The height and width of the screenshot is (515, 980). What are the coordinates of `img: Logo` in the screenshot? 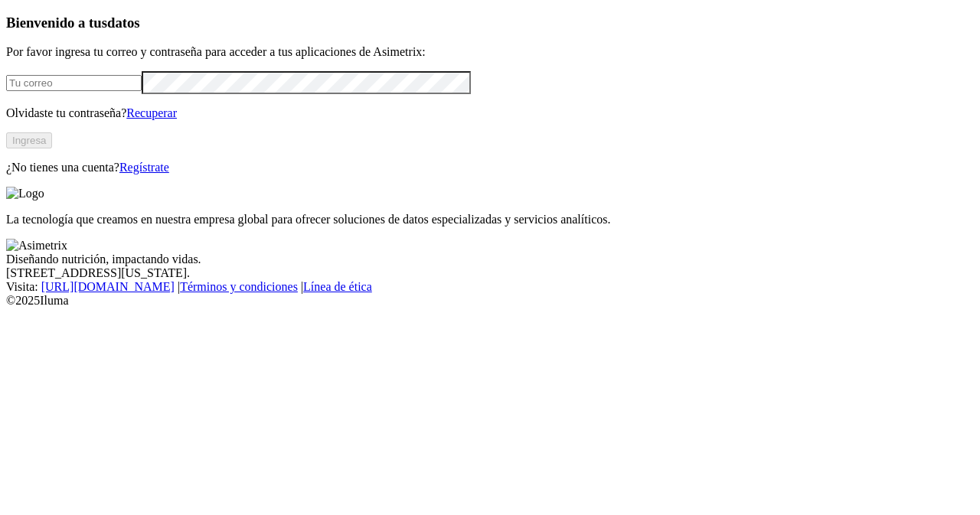 It's located at (25, 194).